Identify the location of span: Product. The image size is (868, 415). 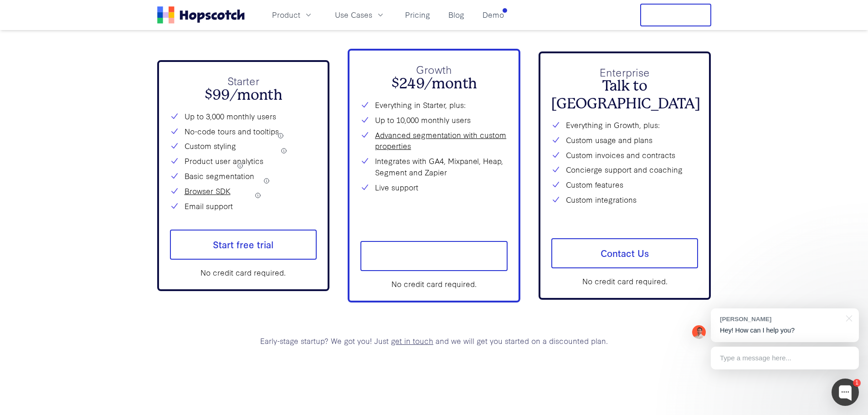
(286, 15).